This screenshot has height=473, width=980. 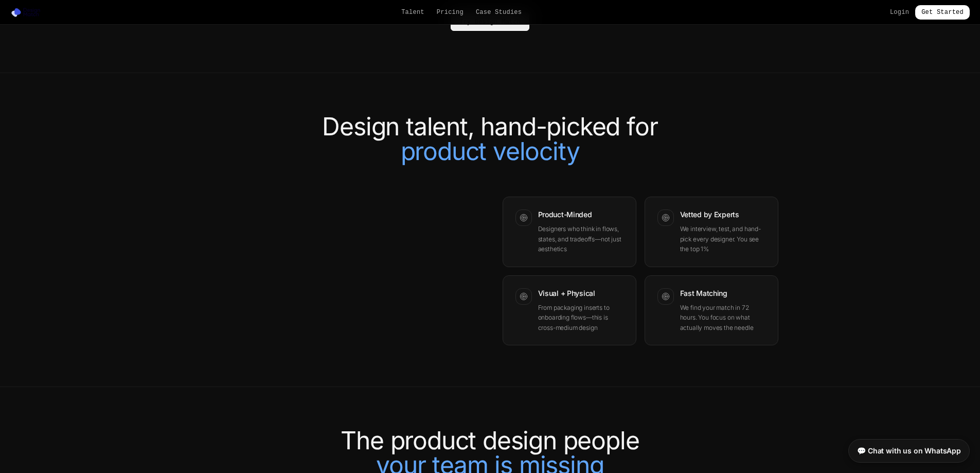 What do you see at coordinates (490, 151) in the screenshot?
I see `span: product velocity` at bounding box center [490, 151].